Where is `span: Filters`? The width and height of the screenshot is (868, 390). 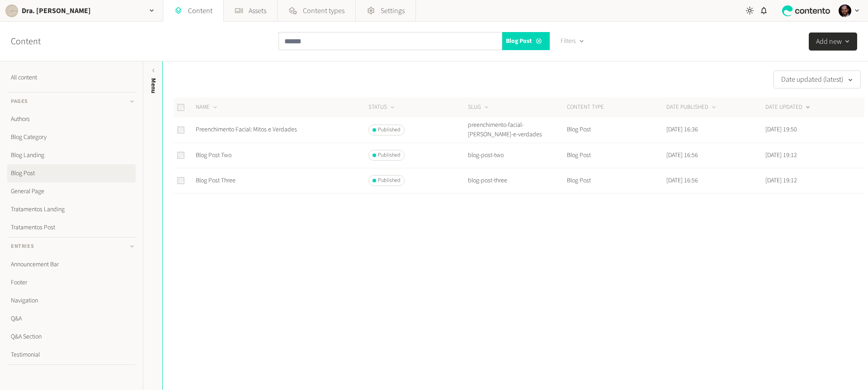 span: Filters is located at coordinates (568, 41).